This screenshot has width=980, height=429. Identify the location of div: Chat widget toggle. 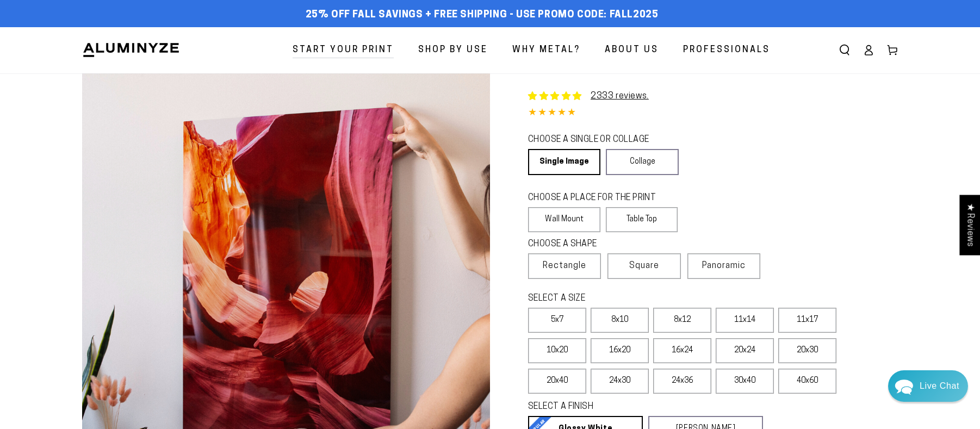
(927, 385).